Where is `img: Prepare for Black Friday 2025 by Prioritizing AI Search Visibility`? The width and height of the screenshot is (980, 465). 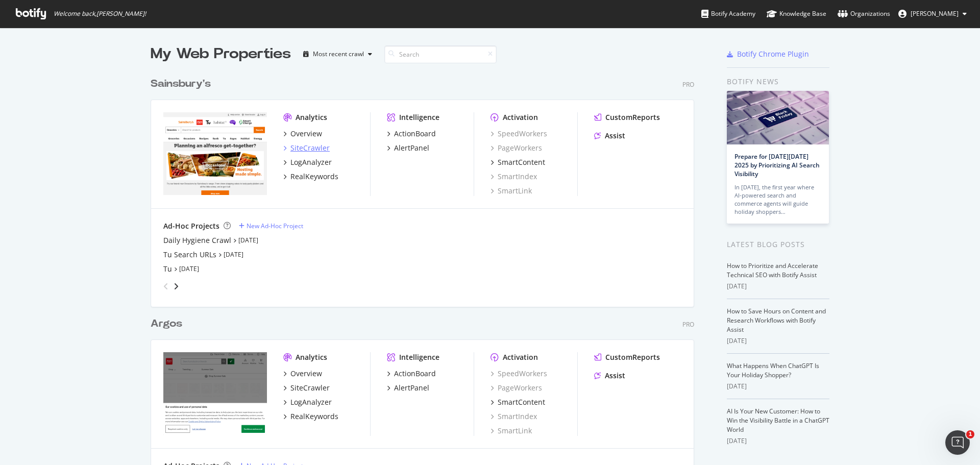
img: Prepare for Black Friday 2025 by Prioritizing AI Search Visibility is located at coordinates (777, 117).